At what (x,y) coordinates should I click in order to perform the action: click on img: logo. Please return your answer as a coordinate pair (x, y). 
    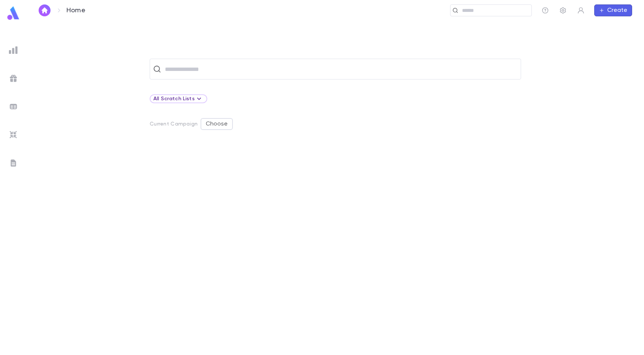
    Looking at the image, I should click on (13, 13).